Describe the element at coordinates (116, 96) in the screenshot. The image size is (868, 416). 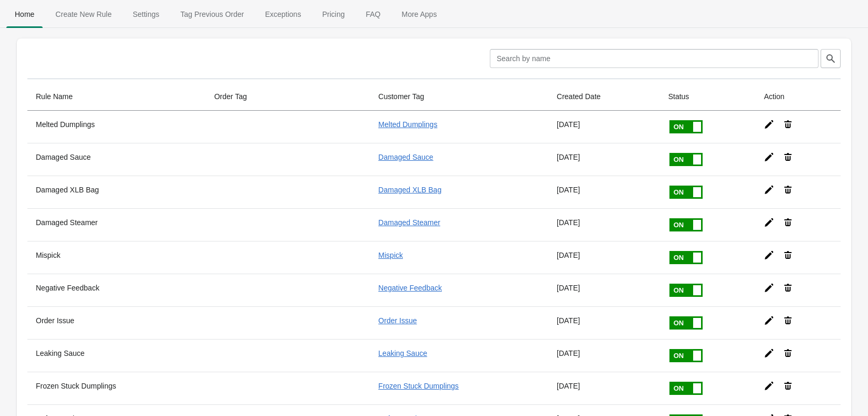
I see `th: Rule Name` at that location.